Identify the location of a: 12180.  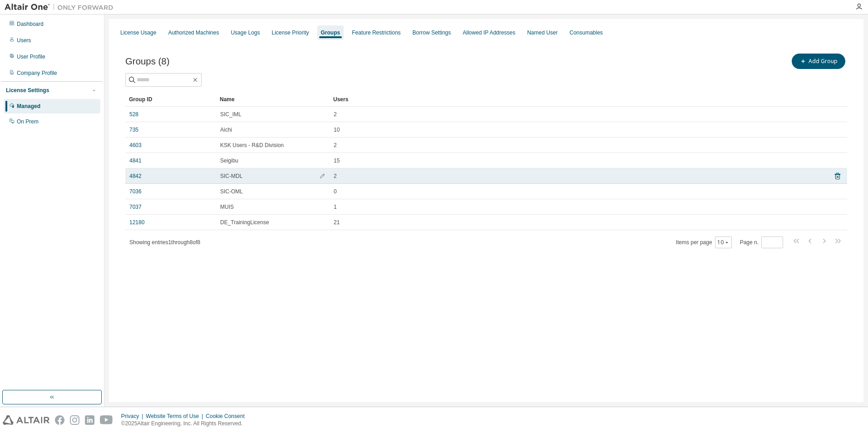
(136, 222).